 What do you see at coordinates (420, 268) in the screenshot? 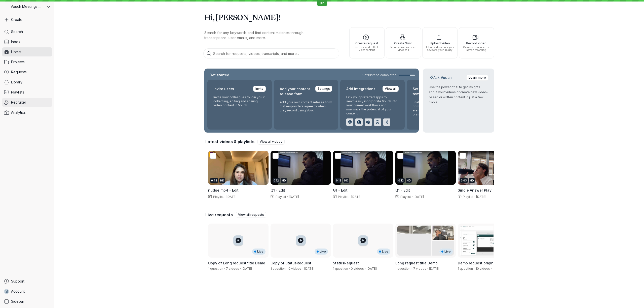
I see `span: 7 videos` at bounding box center [420, 268].